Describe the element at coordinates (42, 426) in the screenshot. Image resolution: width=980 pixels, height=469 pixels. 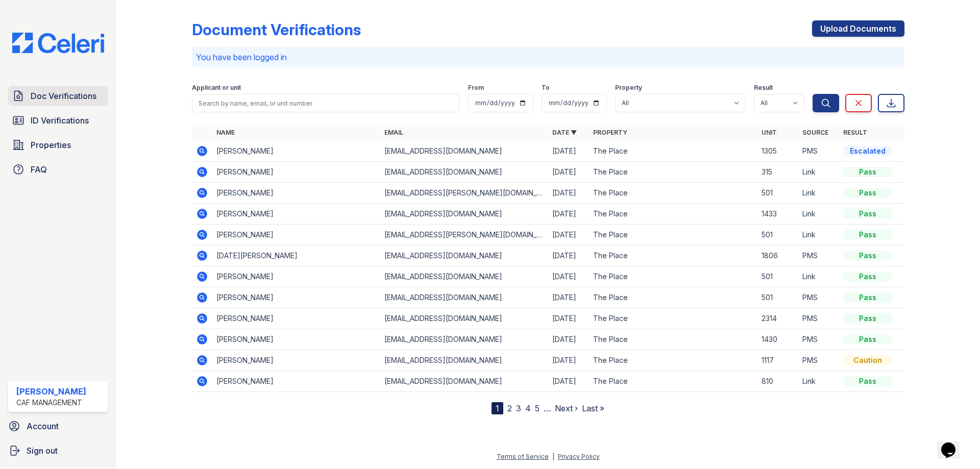
I see `span: Account` at that location.